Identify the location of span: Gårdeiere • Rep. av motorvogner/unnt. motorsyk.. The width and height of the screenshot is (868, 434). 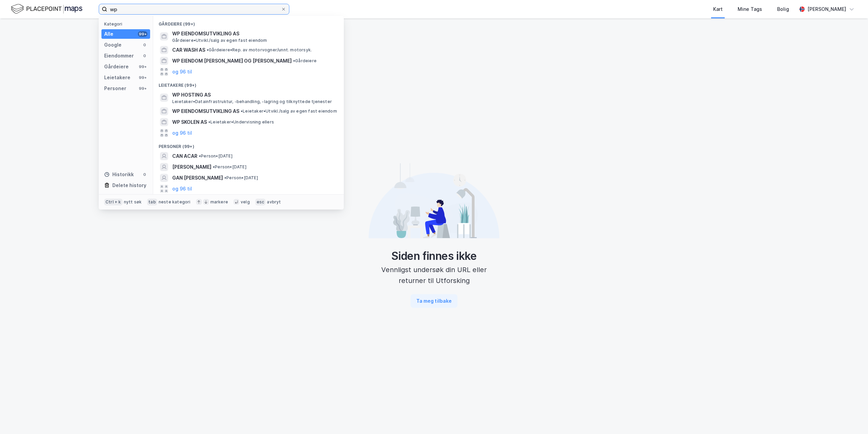
(259, 50).